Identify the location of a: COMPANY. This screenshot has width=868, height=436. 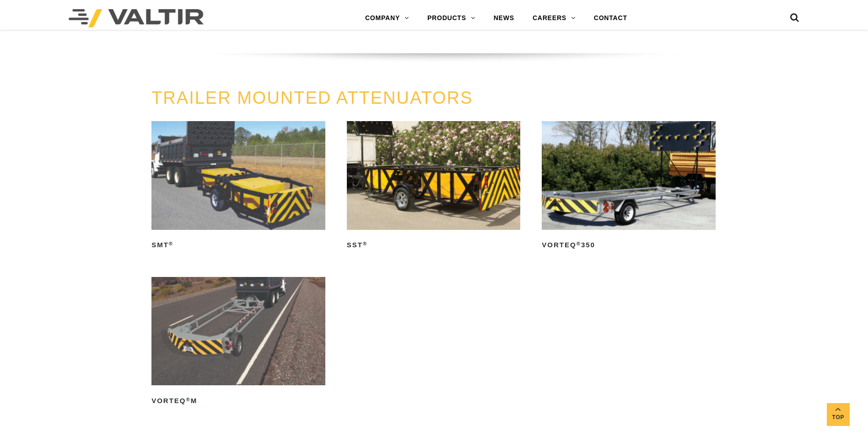
(387, 18).